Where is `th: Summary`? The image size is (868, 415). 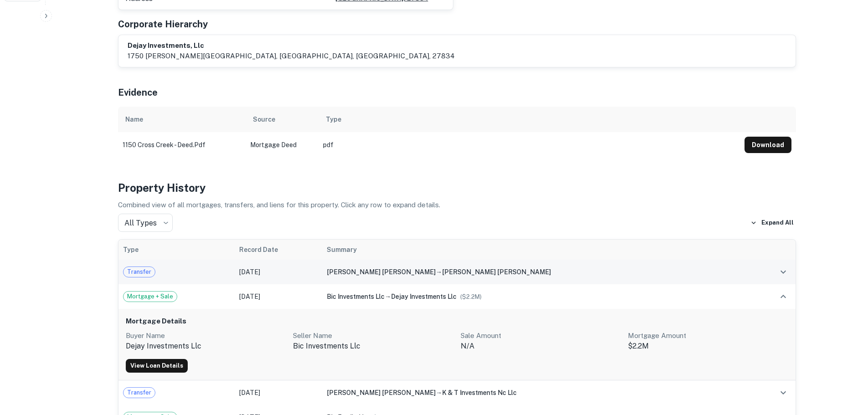 th: Summary is located at coordinates (536, 250).